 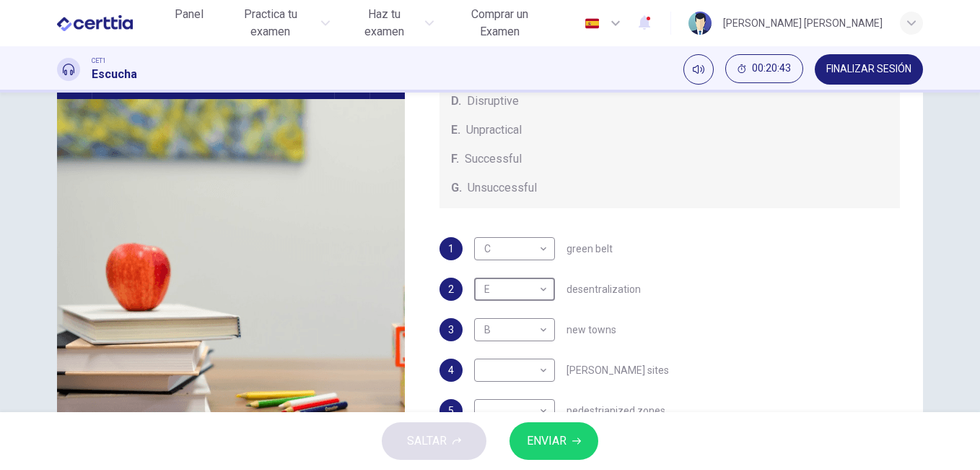 What do you see at coordinates (764, 70) in the screenshot?
I see `div: Ocultar` at bounding box center [764, 70].